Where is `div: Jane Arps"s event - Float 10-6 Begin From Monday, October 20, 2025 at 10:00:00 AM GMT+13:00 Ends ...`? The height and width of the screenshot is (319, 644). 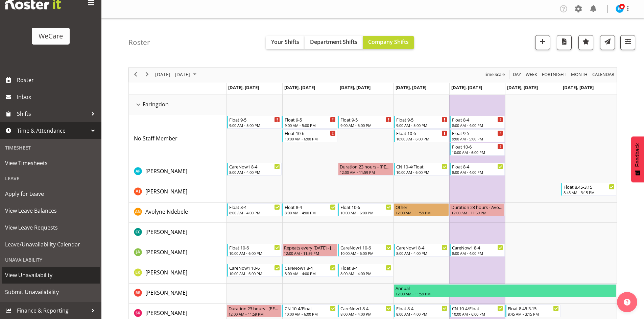
div: Jane Arps"s event - Float 10-6 Begin From Monday, October 20, 2025 at 10:00:00 AM GMT+13:00 Ends ... is located at coordinates (255, 250).